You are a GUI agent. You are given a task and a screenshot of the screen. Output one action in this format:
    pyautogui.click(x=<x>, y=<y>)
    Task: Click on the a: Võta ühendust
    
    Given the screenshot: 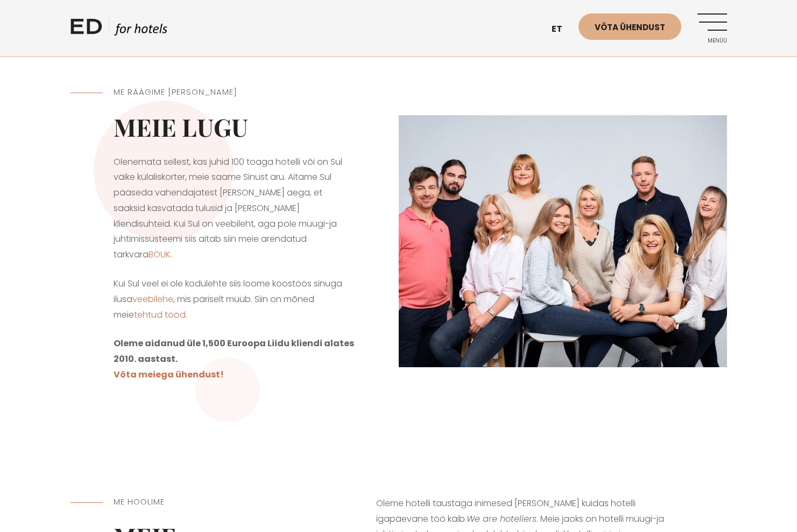 What is the action you would take?
    pyautogui.click(x=630, y=26)
    